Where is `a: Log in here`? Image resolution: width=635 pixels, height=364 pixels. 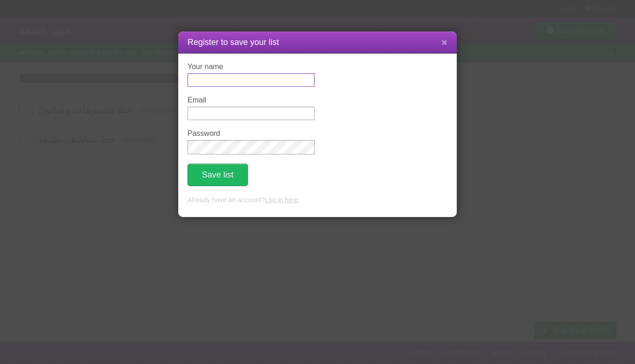
a: Log in here is located at coordinates (281, 200).